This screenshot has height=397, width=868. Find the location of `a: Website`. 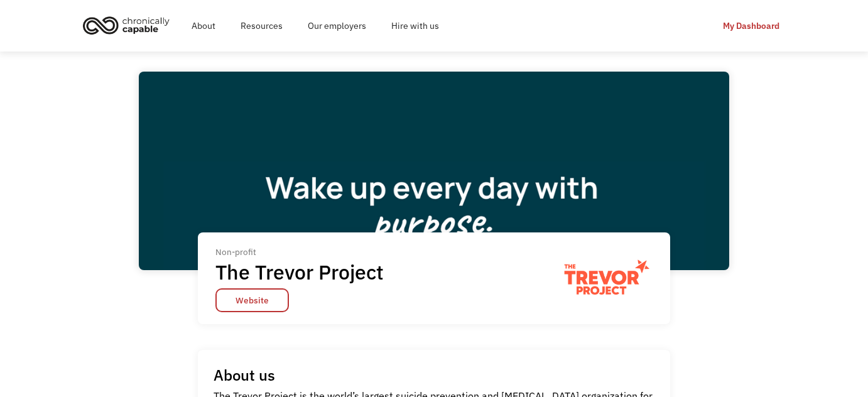

a: Website is located at coordinates (252, 301).